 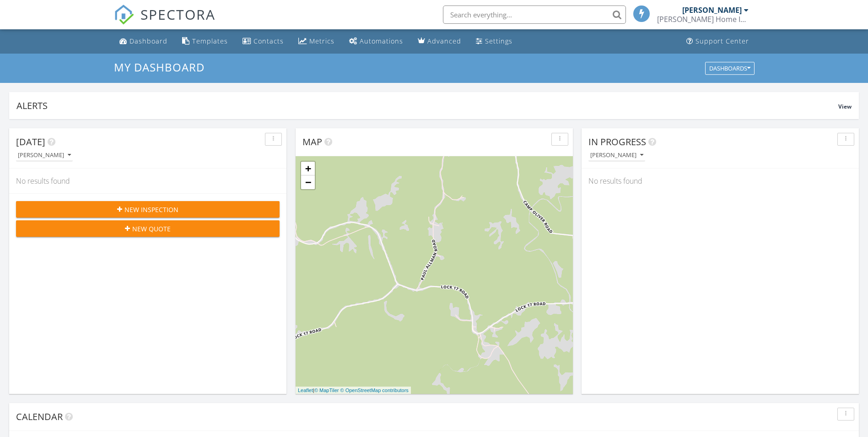 I want to click on button: New Quote, so click(x=148, y=229).